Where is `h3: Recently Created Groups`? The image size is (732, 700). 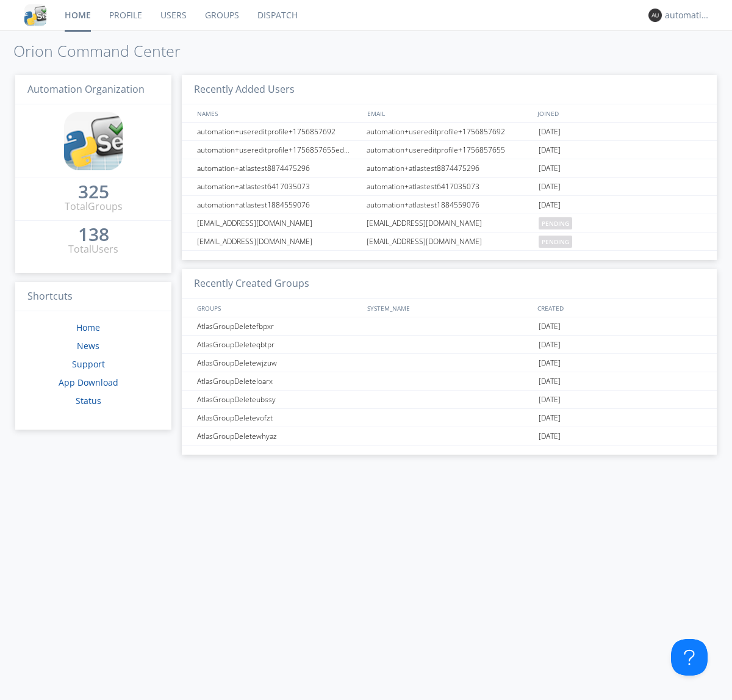 h3: Recently Created Groups is located at coordinates (449, 283).